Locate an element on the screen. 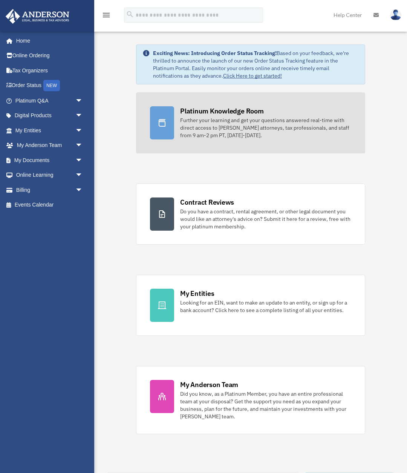 This screenshot has height=473, width=407. div: Based on your feedback, we're thrilled to announce the launch of our new Order Status Tracking fe... is located at coordinates (256, 64).